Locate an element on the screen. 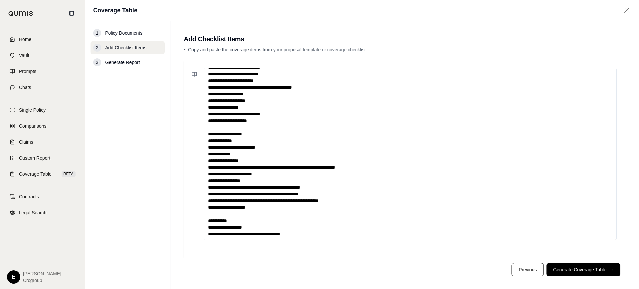  span: Generate Report is located at coordinates (122, 62).